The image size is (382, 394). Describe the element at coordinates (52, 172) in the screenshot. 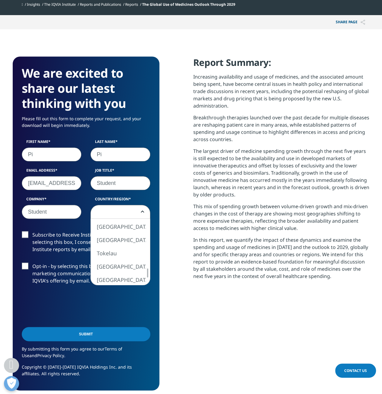

I see `label: Email Address` at that location.